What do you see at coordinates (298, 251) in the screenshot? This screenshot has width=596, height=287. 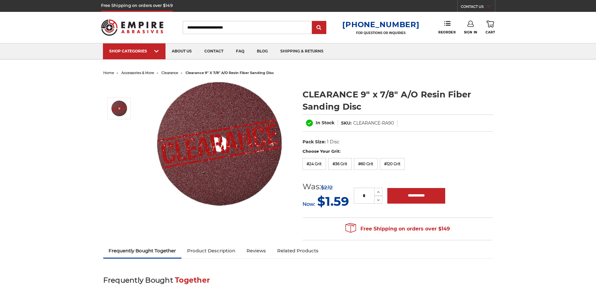 I see `a: Related Products` at bounding box center [298, 251].